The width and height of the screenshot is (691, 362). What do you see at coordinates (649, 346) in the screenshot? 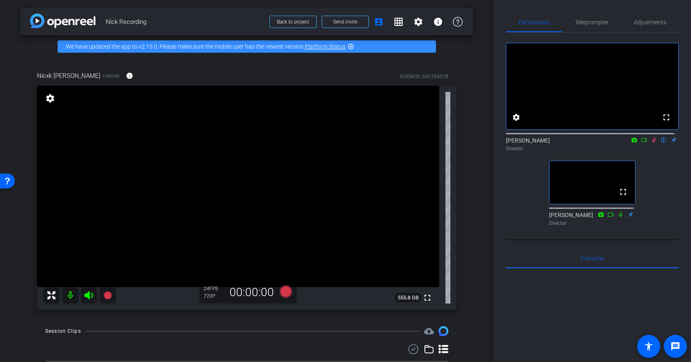
I see `mat-icon: accessibility` at bounding box center [649, 346].